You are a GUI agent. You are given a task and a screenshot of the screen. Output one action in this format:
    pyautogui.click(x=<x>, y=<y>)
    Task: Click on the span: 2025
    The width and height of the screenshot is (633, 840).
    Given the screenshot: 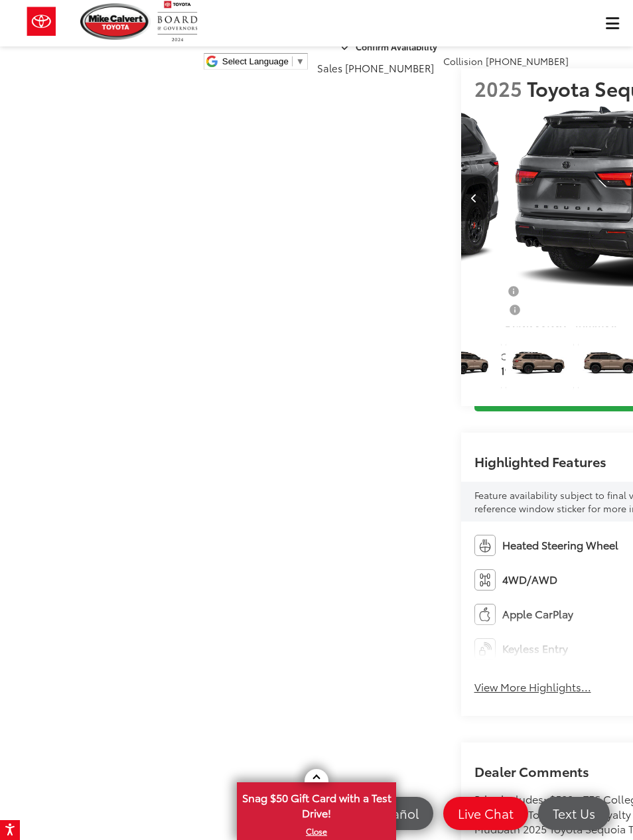 What is the action you would take?
    pyautogui.click(x=499, y=88)
    